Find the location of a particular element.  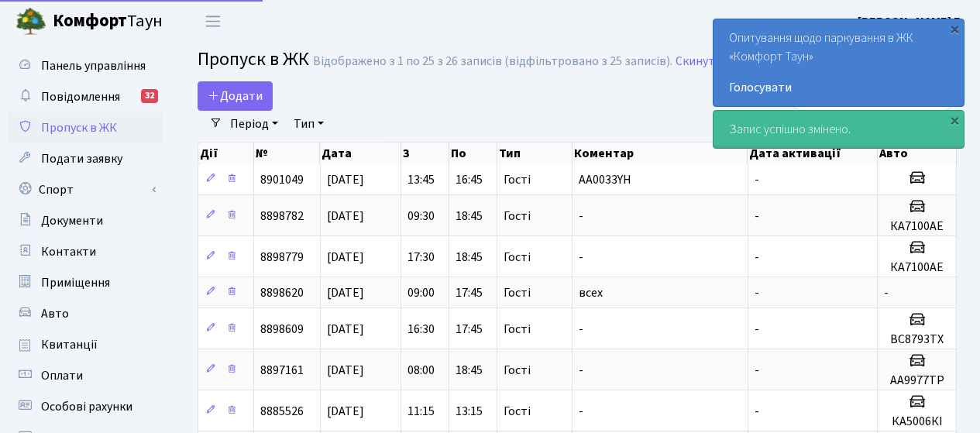

span: 13:15 is located at coordinates (469, 411).